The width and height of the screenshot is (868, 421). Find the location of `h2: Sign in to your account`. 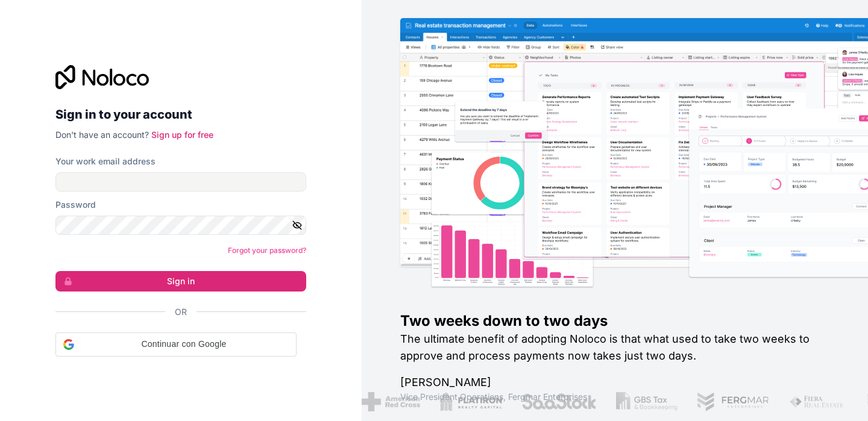

h2: Sign in to your account is located at coordinates (181, 114).